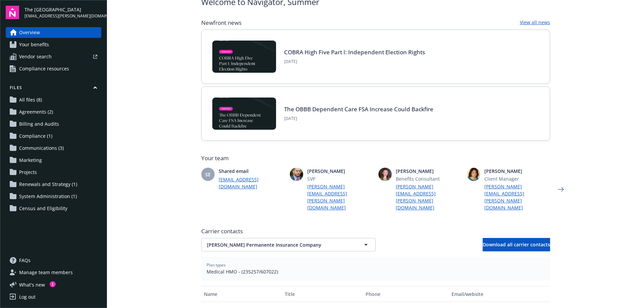  I want to click on span: Compliance (1), so click(36, 136).